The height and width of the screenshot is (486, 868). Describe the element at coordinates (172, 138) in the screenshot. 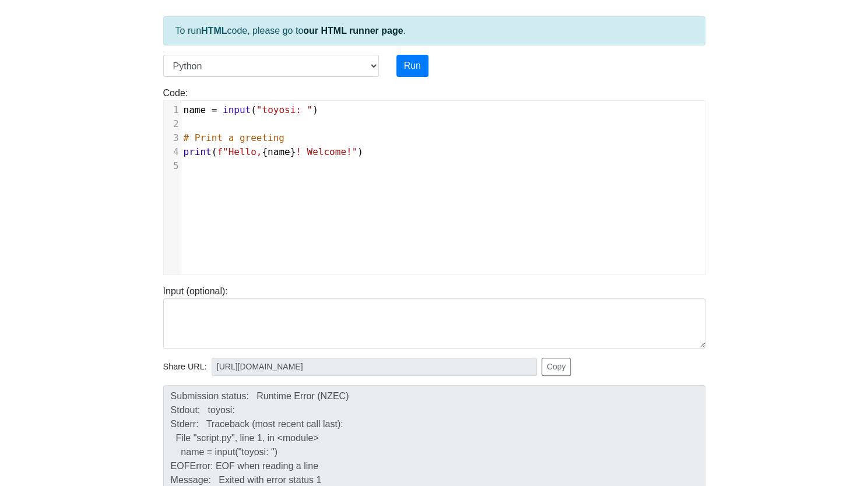

I see `div: 3` at that location.